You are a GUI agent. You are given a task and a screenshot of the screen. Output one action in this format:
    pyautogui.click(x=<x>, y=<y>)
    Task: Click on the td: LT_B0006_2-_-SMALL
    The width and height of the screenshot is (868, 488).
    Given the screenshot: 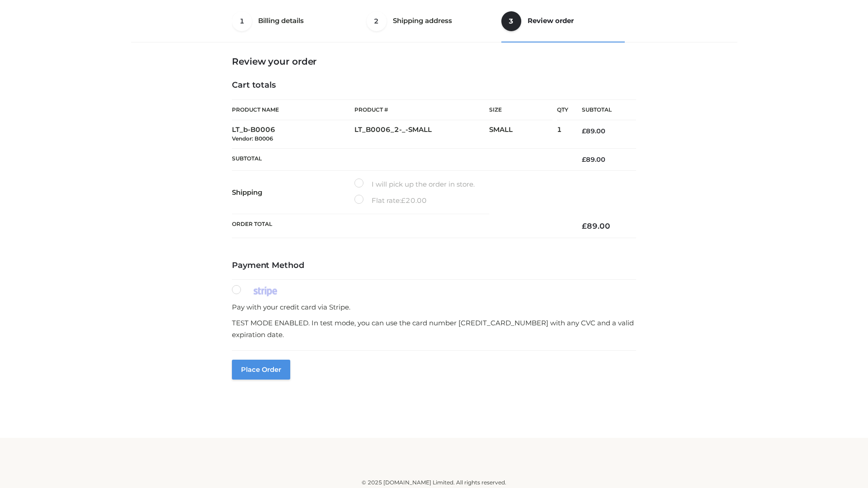 What is the action you would take?
    pyautogui.click(x=422, y=134)
    